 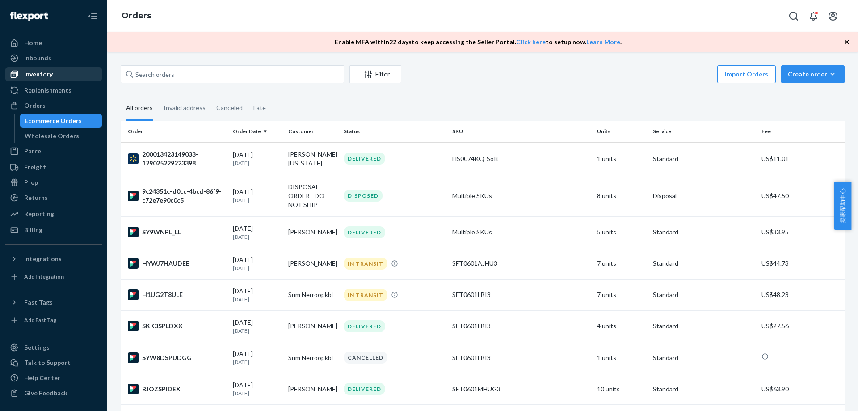 I want to click on div: 200013423149033-129025229223398, so click(x=177, y=159).